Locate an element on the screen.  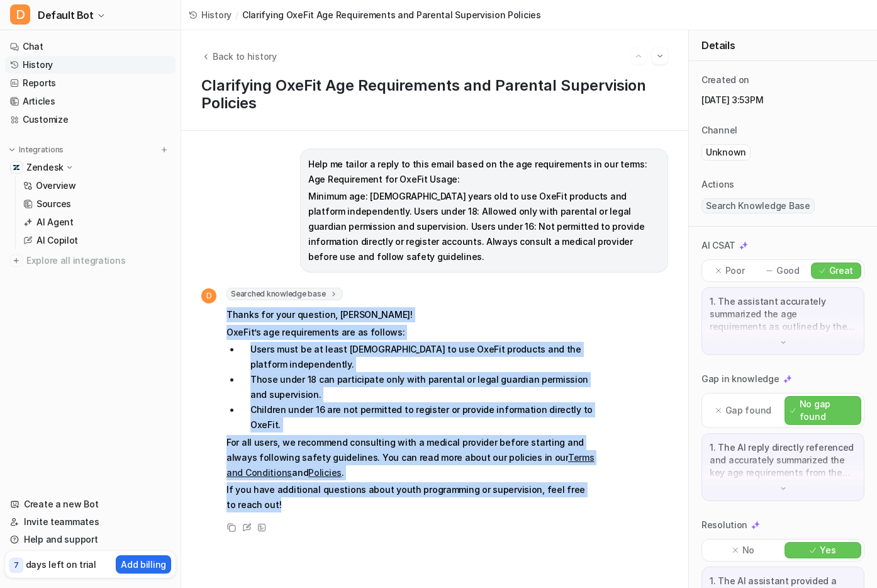
img: Previous session is located at coordinates (639, 56).